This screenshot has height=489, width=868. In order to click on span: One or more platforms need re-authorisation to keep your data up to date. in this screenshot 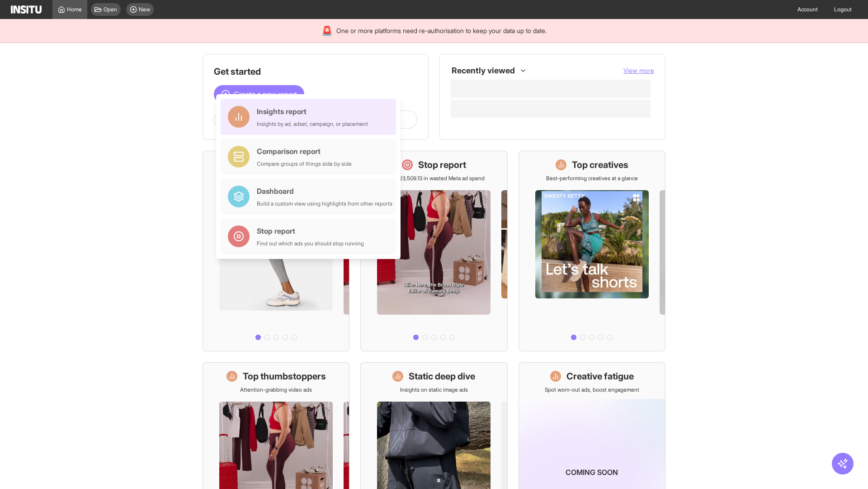, I will do `click(442, 31)`.